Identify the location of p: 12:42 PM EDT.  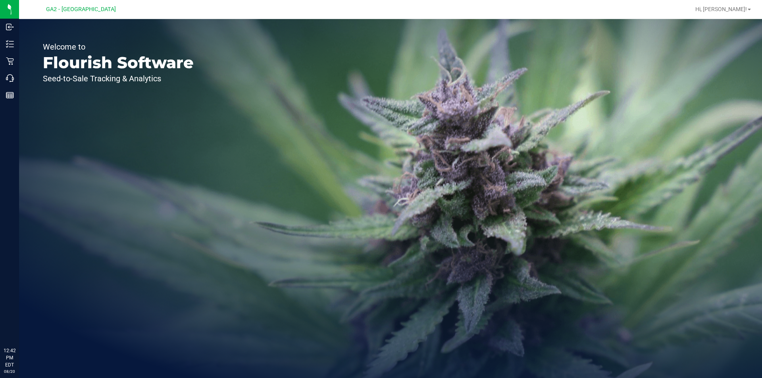
(10, 358).